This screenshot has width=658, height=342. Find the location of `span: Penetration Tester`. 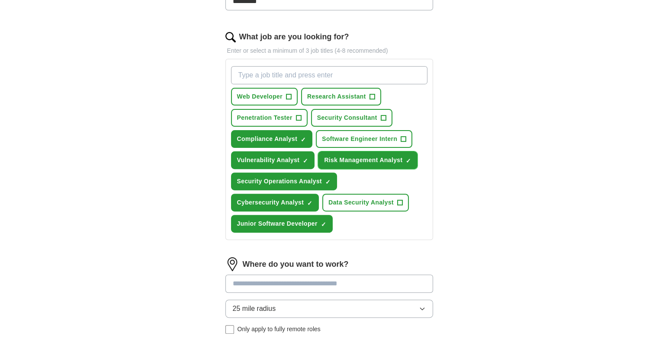

span: Penetration Tester is located at coordinates (265, 118).